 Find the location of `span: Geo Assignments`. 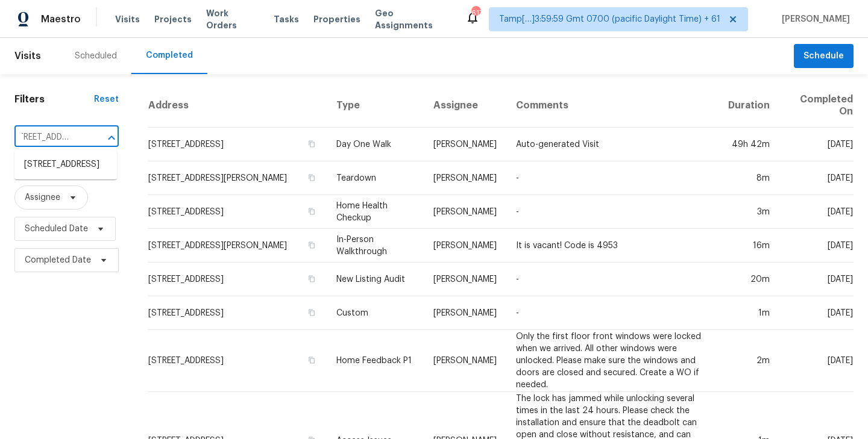

span: Geo Assignments is located at coordinates (413, 19).